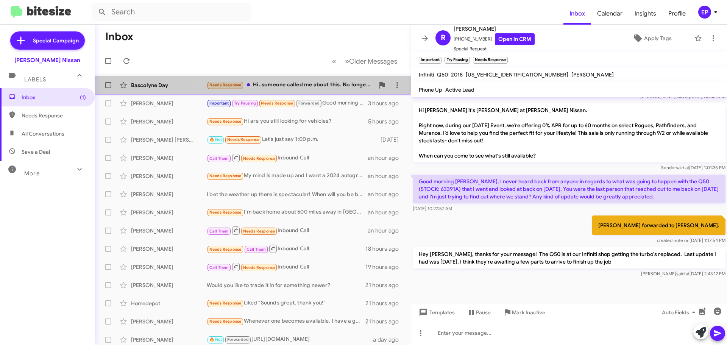 This screenshot has height=345, width=727. What do you see at coordinates (83, 97) in the screenshot?
I see `span: (1)` at bounding box center [83, 97].